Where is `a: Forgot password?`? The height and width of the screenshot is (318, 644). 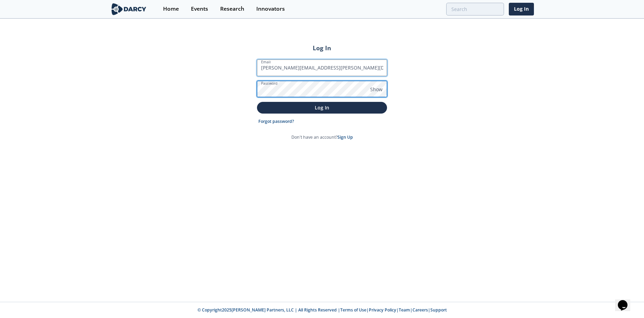 a: Forgot password? is located at coordinates (276, 122).